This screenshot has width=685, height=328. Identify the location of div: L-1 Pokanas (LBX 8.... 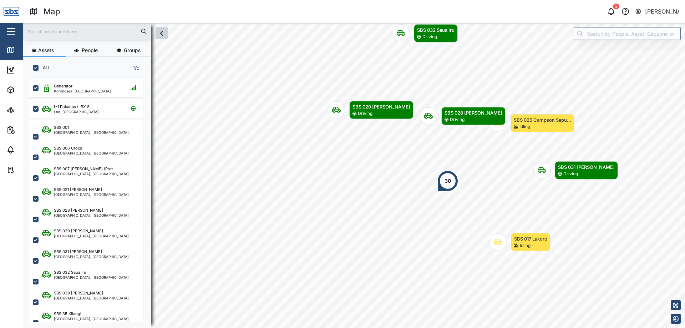
(73, 107).